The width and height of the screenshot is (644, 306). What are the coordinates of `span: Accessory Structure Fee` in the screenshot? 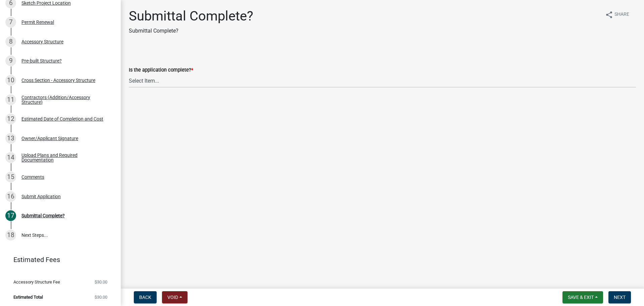 It's located at (37, 282).